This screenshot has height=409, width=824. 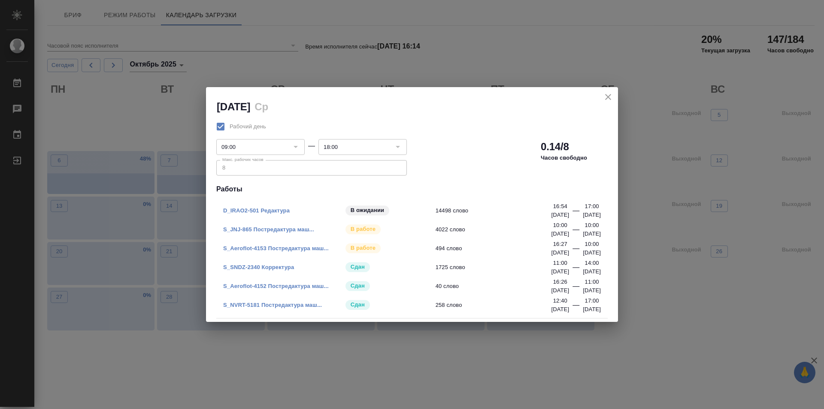 I want to click on a: S_Aeroflot-4153 Постредактура маш..., so click(x=276, y=248).